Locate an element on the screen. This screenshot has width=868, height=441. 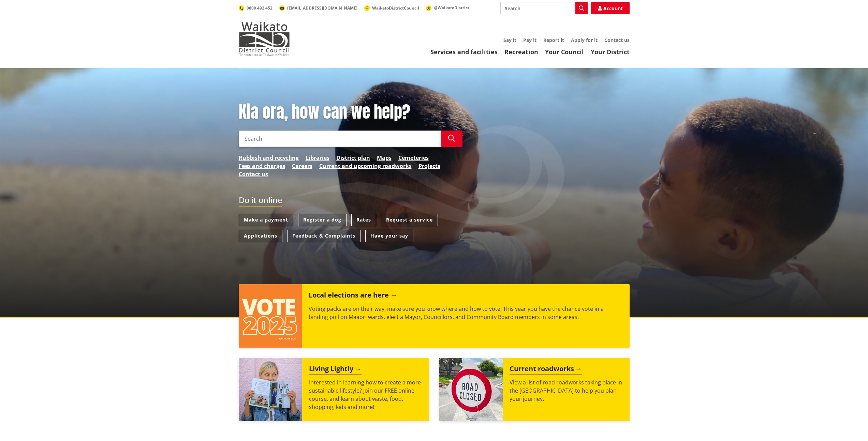
a: District plan is located at coordinates (353, 158).